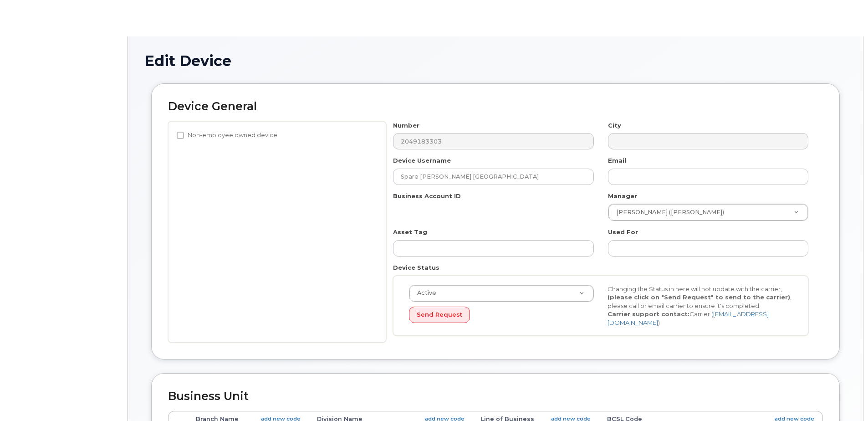  I want to click on h2: Device General, so click(495, 107).